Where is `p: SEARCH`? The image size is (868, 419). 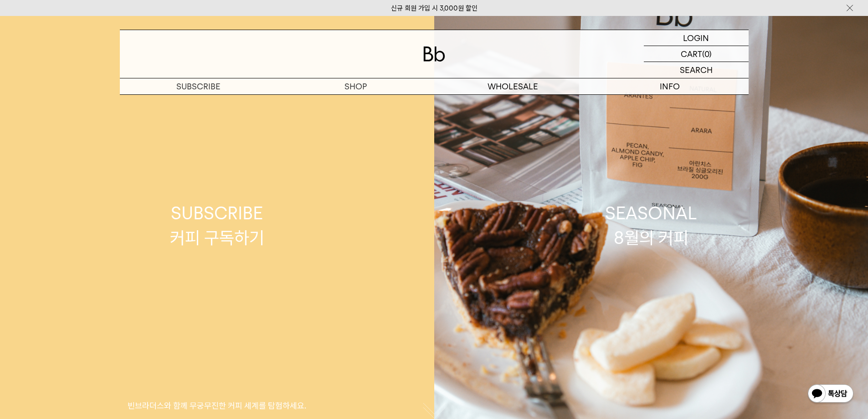
p: SEARCH is located at coordinates (697, 70).